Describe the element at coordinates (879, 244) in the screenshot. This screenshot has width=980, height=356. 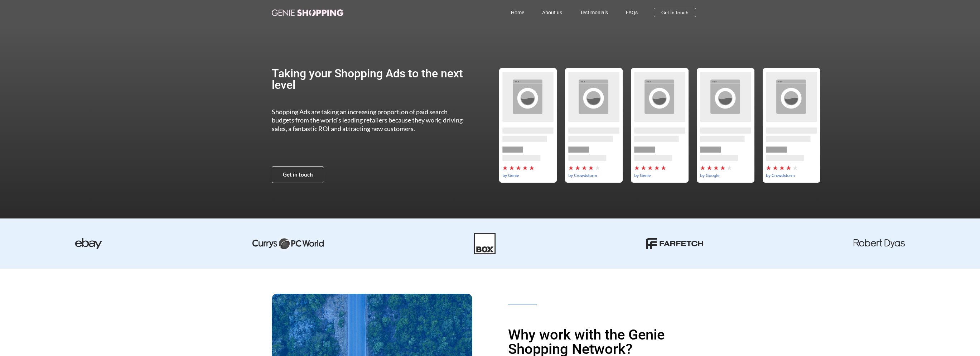
I see `img: robert dyas` at that location.